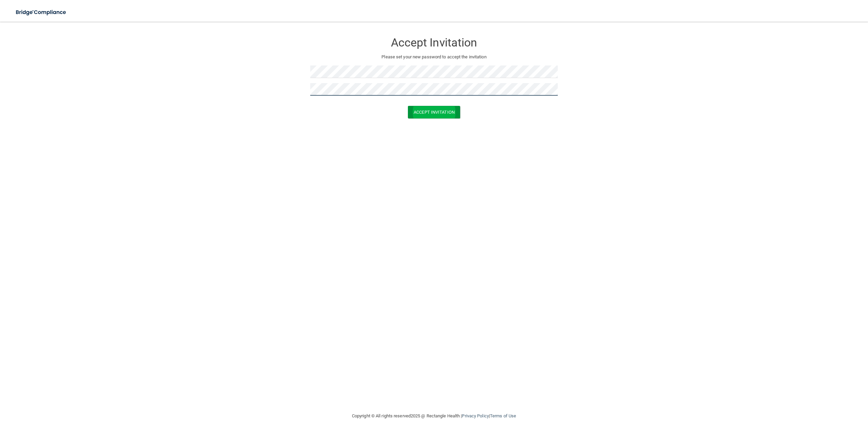 The width and height of the screenshot is (868, 434). Describe the element at coordinates (41, 12) in the screenshot. I see `img: bridge_compliance_login_screen.278c3ca4.svg` at that location.